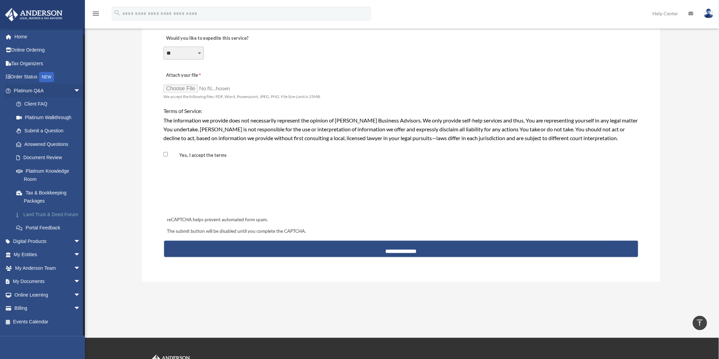 The height and width of the screenshot is (359, 719). Describe the element at coordinates (50, 131) in the screenshot. I see `a: Submit a Question` at that location.